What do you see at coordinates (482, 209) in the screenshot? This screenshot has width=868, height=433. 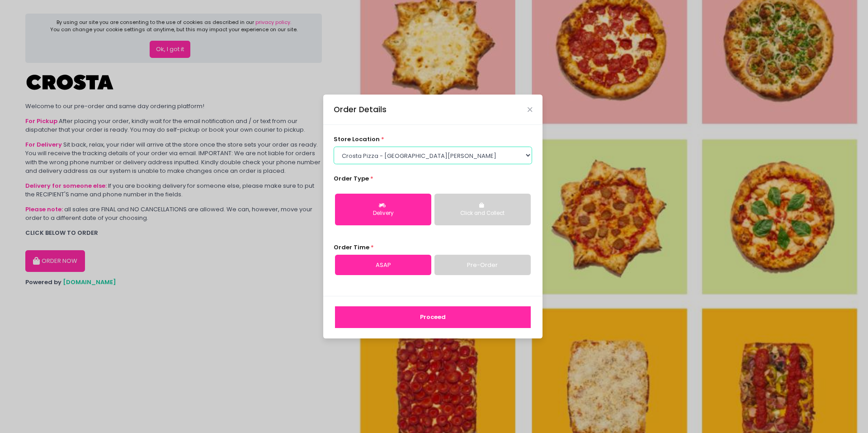 I see `button: Click and Collect` at bounding box center [482, 209].